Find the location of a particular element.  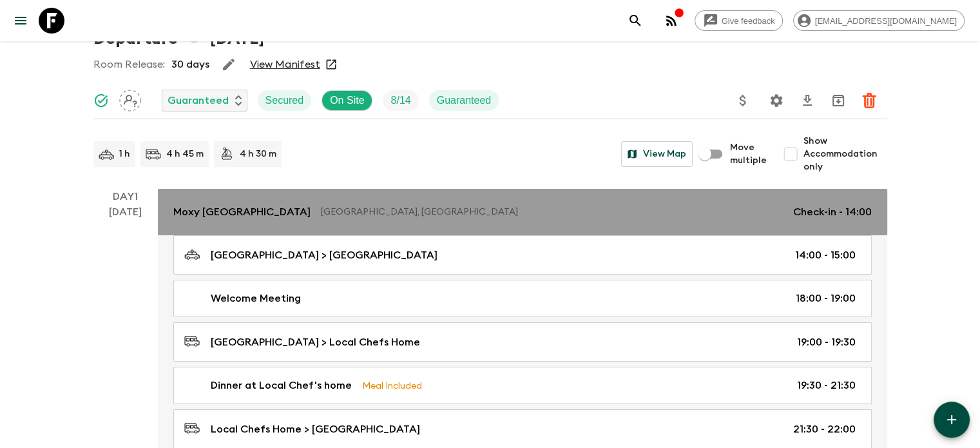

a: Give feedback is located at coordinates (738, 21).